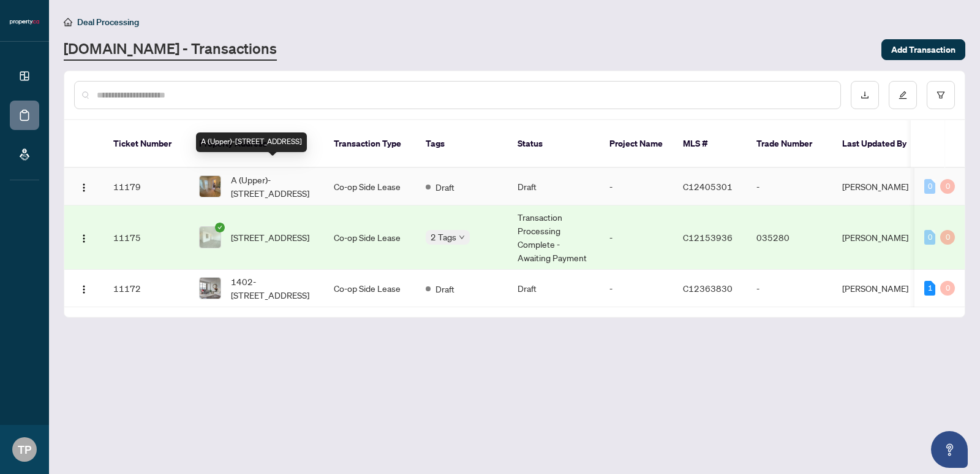  Describe the element at coordinates (923, 50) in the screenshot. I see `button: Add Transaction` at that location.